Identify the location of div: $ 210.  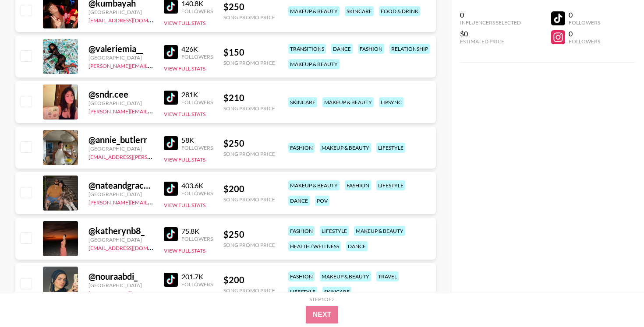
(249, 98).